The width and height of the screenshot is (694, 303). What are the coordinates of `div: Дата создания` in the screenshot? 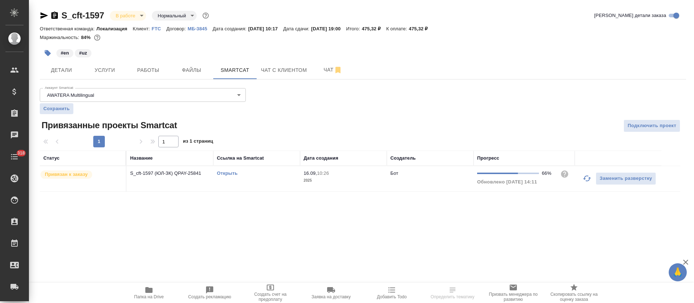 It's located at (321, 158).